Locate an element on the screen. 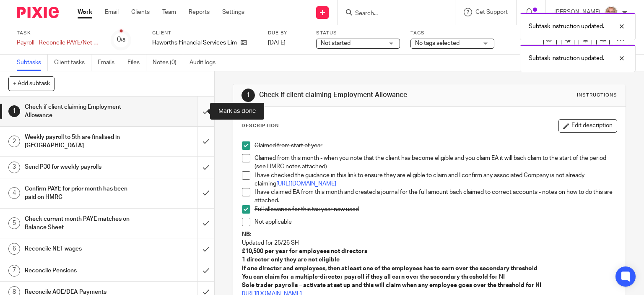  strong: £10,500 per year for employees not directors is located at coordinates (304, 251).